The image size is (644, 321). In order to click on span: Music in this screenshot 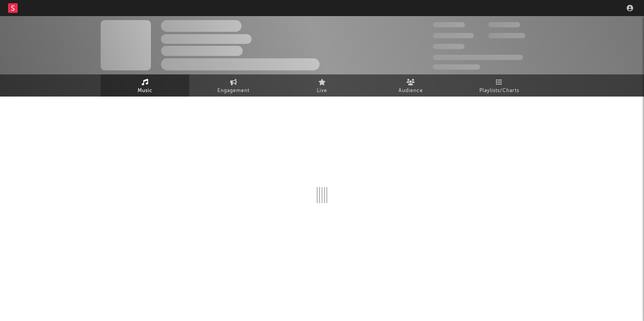, I will do `click(145, 91)`.